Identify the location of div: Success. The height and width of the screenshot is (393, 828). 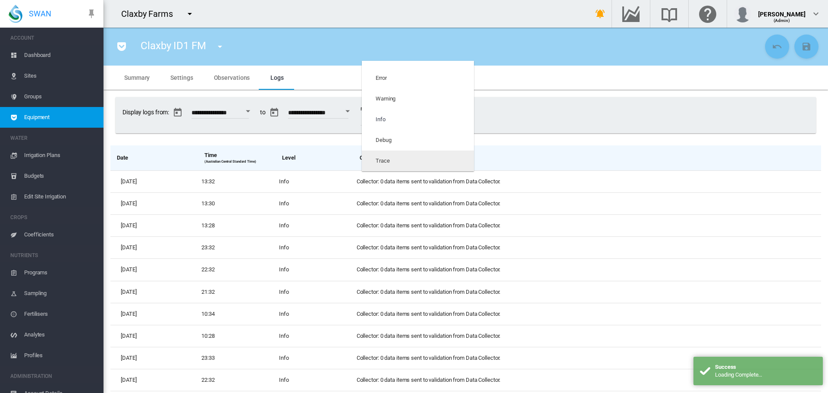
(766, 367).